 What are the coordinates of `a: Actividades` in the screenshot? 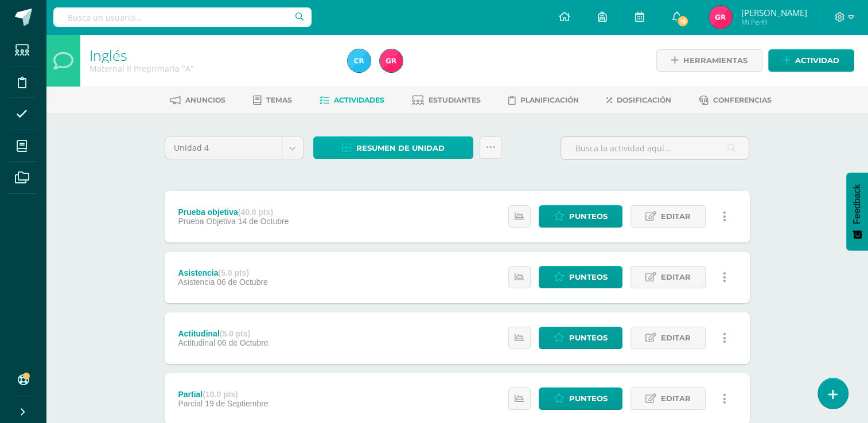 It's located at (352, 101).